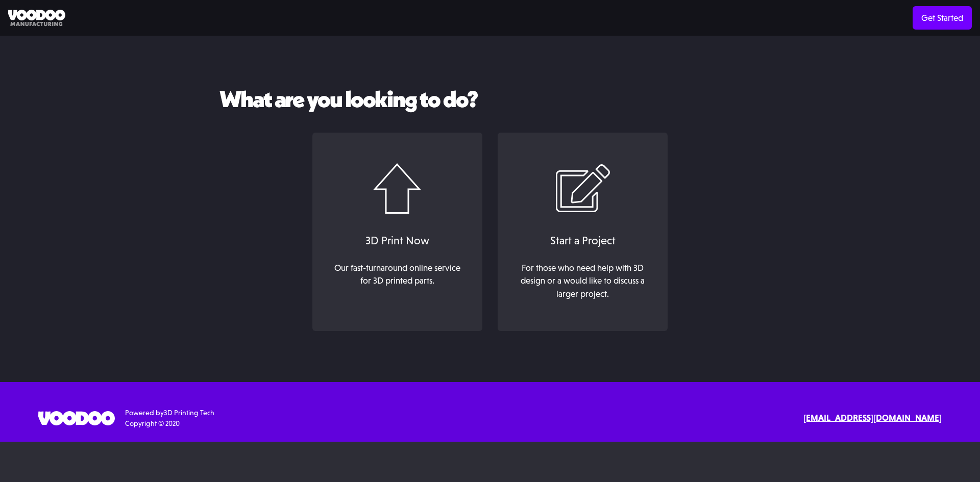 The width and height of the screenshot is (980, 482). I want to click on div: 3D Print Now, so click(397, 240).